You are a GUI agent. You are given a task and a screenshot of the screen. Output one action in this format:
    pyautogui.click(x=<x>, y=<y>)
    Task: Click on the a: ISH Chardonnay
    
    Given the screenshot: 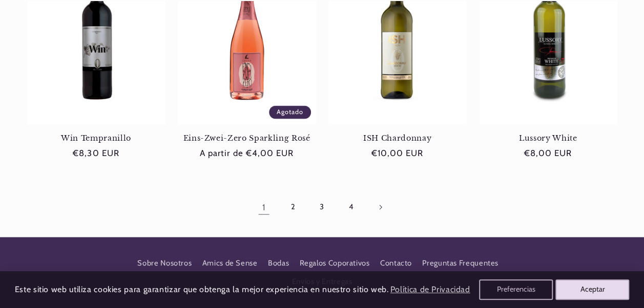 What is the action you would take?
    pyautogui.click(x=398, y=138)
    